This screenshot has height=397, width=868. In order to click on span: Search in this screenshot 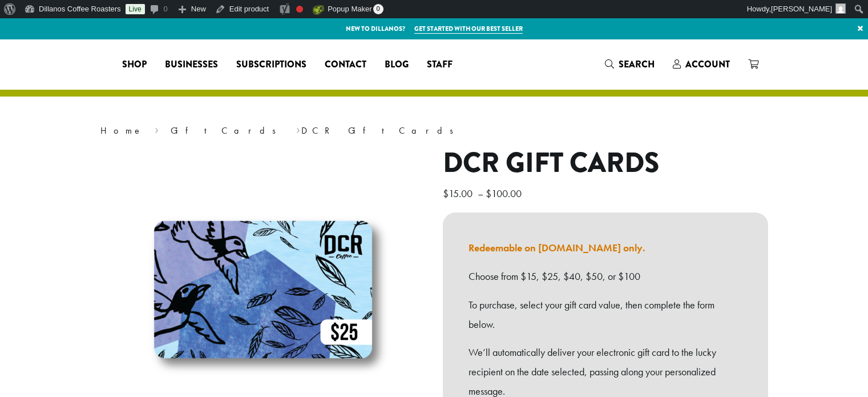, I will do `click(636, 64)`.